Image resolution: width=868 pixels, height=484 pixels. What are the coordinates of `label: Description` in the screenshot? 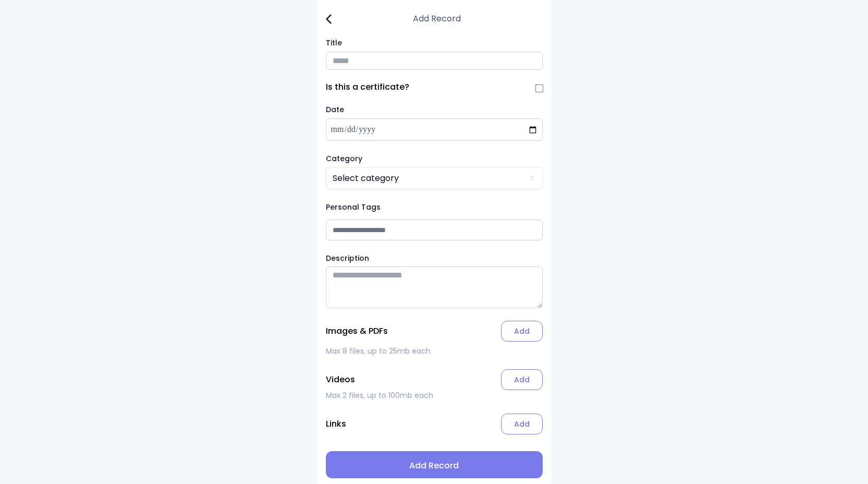 It's located at (434, 258).